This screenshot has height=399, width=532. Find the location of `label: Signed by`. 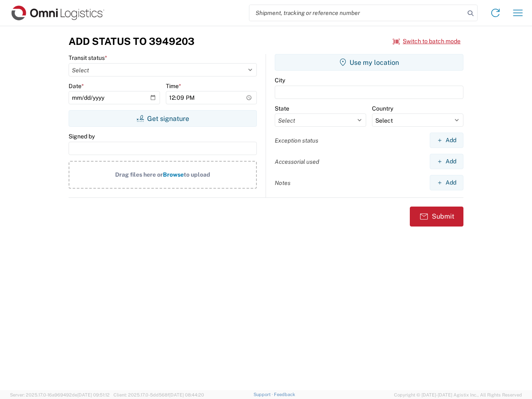

label: Signed by is located at coordinates (81, 136).